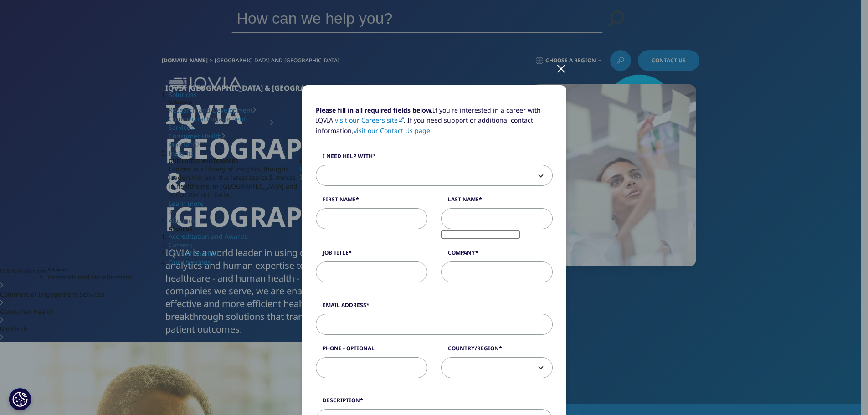 The image size is (868, 415). What do you see at coordinates (497, 201) in the screenshot?
I see `label: Last Name` at bounding box center [497, 201].